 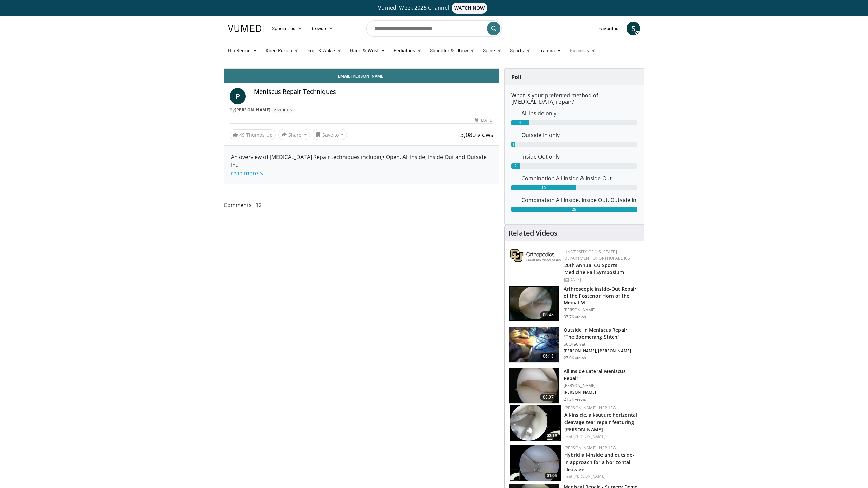 What do you see at coordinates (408, 50) in the screenshot?
I see `a: Pediatrics` at bounding box center [408, 50].